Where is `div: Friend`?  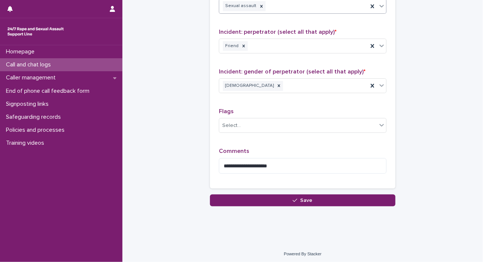
div: Friend is located at coordinates (231, 46).